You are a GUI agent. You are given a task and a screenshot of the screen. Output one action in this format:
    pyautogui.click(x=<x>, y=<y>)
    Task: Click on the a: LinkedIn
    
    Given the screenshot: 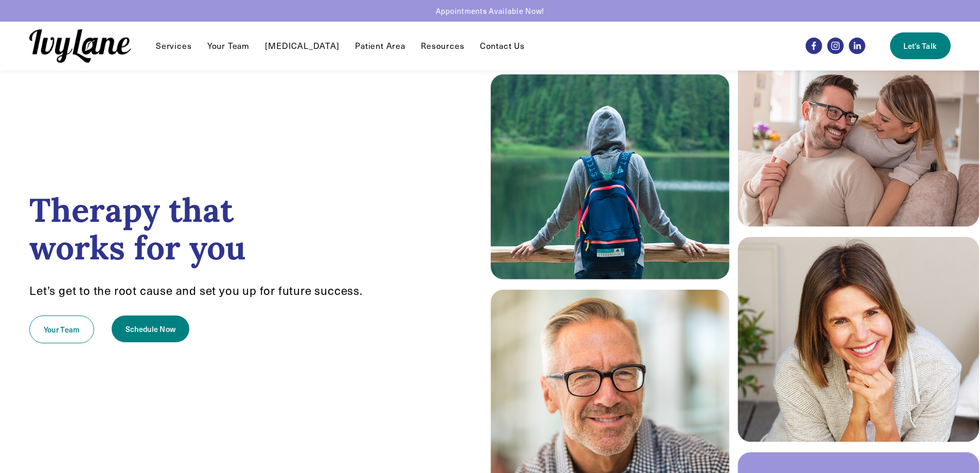 What is the action you would take?
    pyautogui.click(x=857, y=46)
    